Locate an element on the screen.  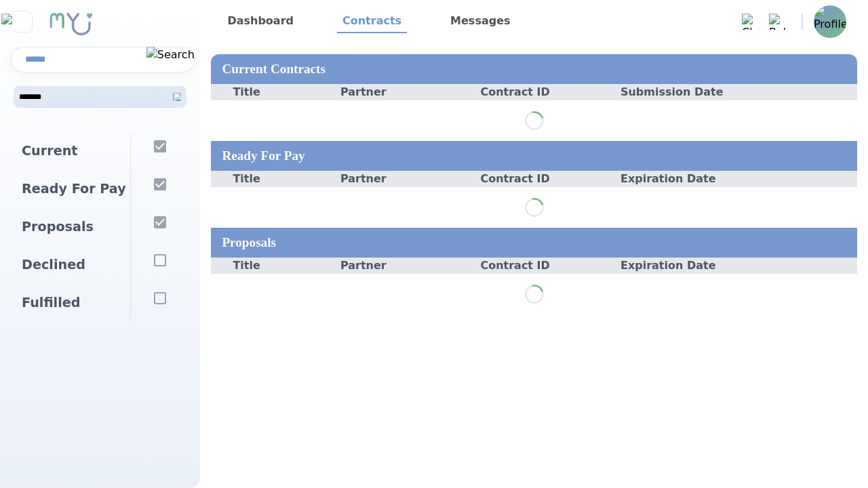
a: Dashboard is located at coordinates (261, 21).